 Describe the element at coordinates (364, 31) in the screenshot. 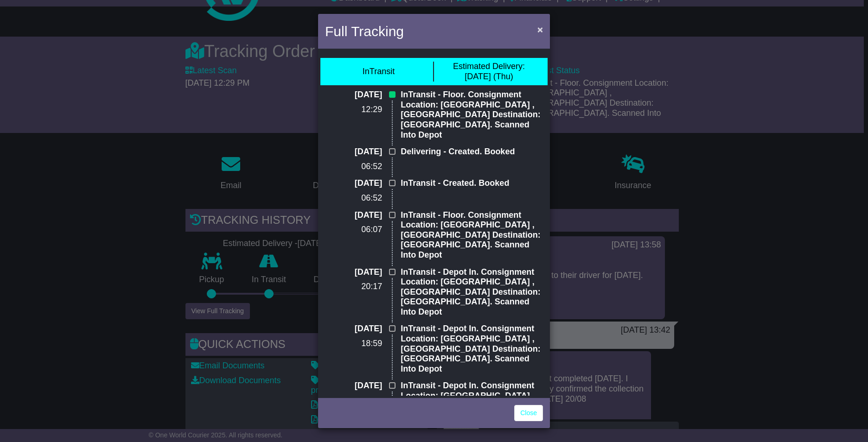

I see `h4: Full Tracking` at that location.